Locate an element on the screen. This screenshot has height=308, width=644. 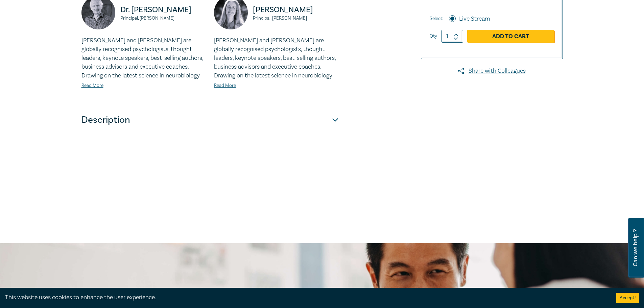
button: Description is located at coordinates (210, 120).